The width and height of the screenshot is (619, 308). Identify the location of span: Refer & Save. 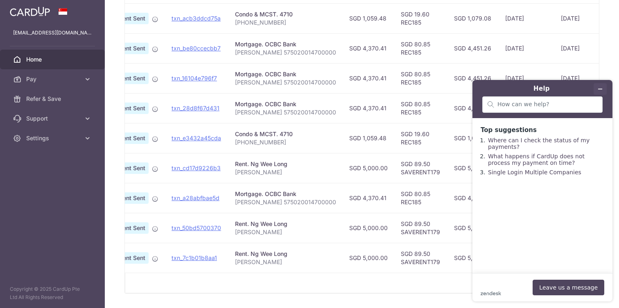
(53, 99).